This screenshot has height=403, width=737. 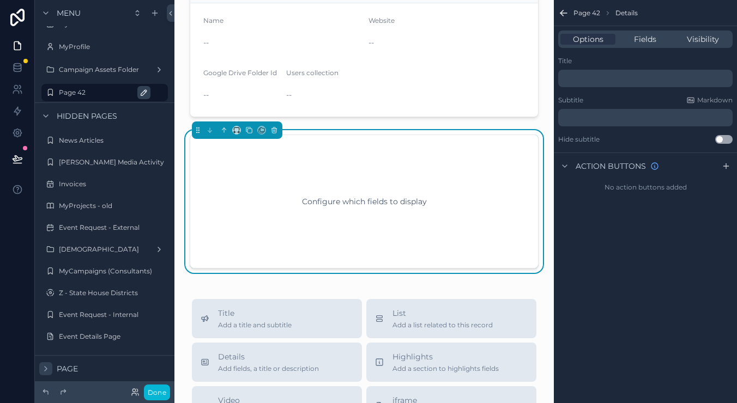 What do you see at coordinates (69, 13) in the screenshot?
I see `span: Menu` at bounding box center [69, 13].